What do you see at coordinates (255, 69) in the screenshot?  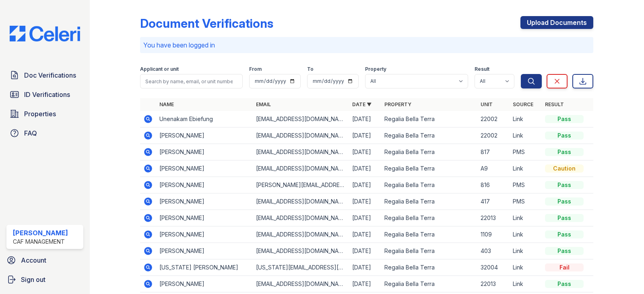 I see `label: From` at bounding box center [255, 69].